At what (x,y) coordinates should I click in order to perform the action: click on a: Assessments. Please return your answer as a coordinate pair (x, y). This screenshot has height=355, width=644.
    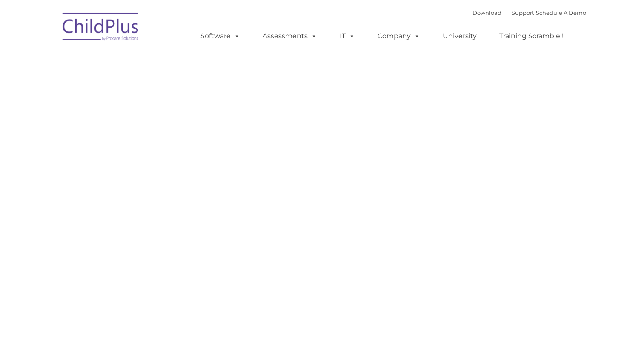
    Looking at the image, I should click on (290, 36).